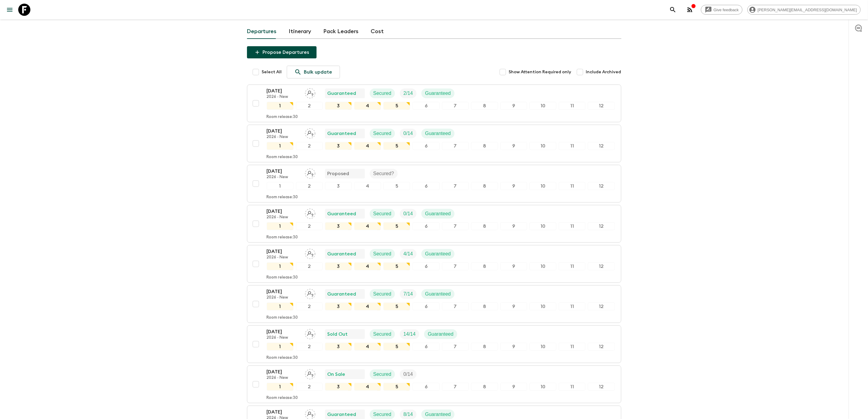  What do you see at coordinates (384, 173) in the screenshot?
I see `p: Secured?` at bounding box center [384, 173].